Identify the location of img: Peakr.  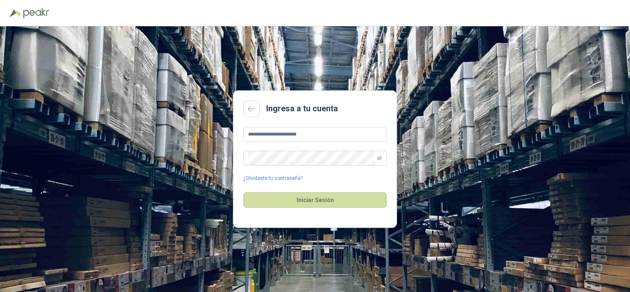
(36, 13).